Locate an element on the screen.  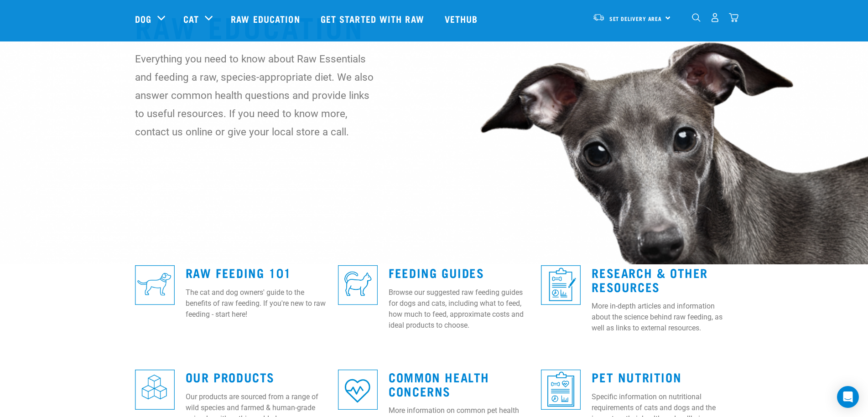
img: re-icons-dog3-sq-blue.png is located at coordinates (155, 285).